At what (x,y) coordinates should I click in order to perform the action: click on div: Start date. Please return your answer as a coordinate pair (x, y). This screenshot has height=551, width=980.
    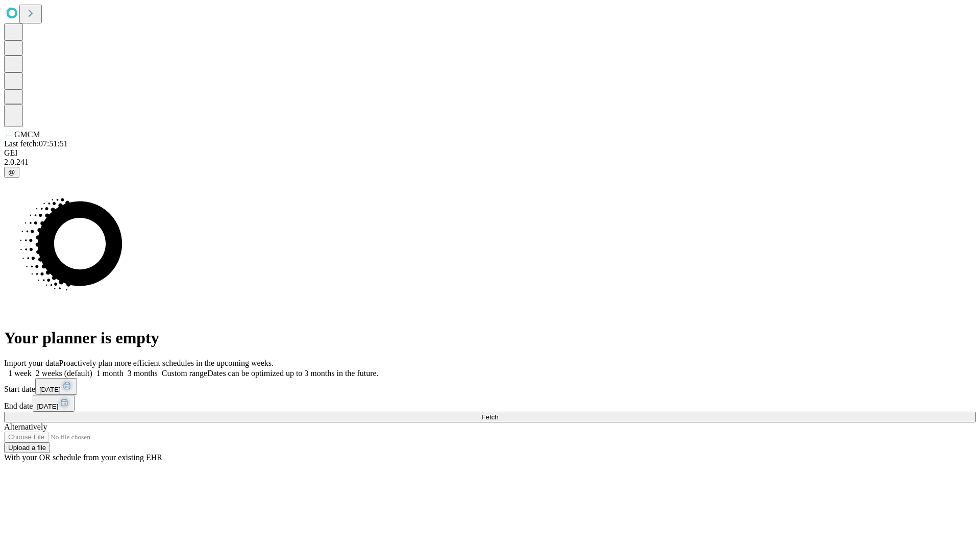
    Looking at the image, I should click on (490, 386).